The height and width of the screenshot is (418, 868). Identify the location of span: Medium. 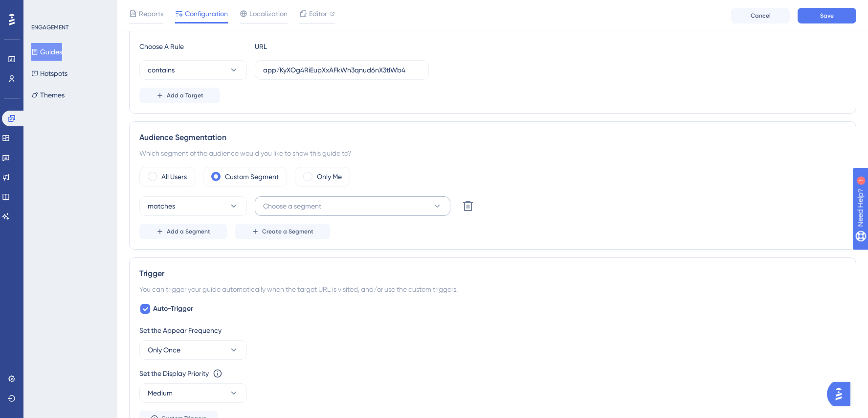
(160, 393).